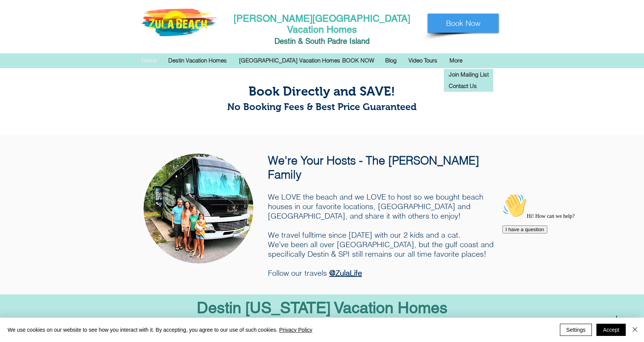 The height and width of the screenshot is (342, 644). Describe the element at coordinates (423, 60) in the screenshot. I see `a: Video Tours` at that location.